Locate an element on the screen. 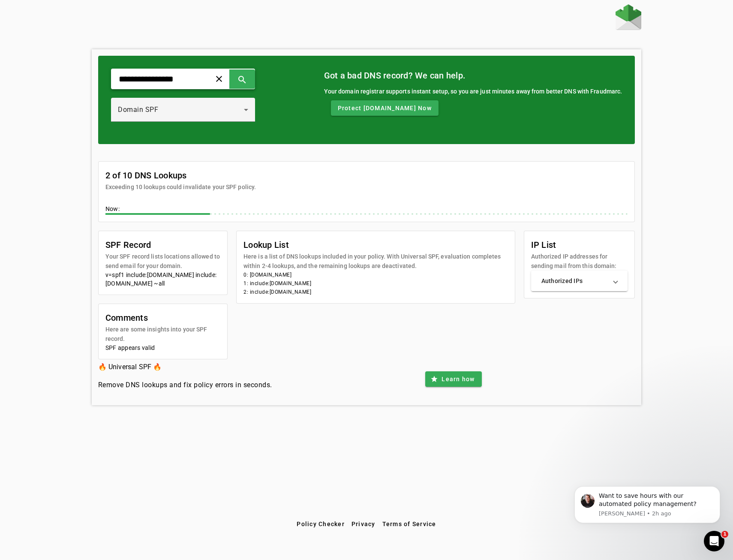  mat-card-title: IP List is located at coordinates (580, 245).